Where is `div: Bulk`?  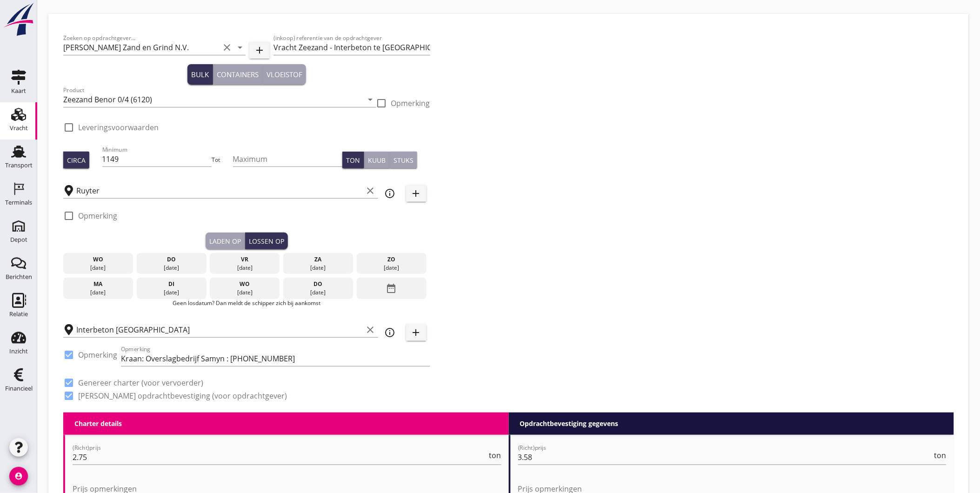
div: Bulk is located at coordinates (200, 75).